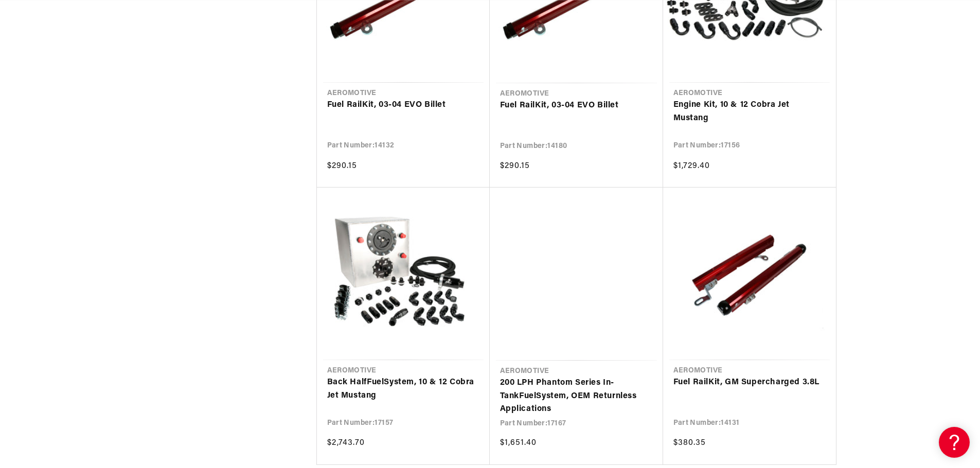  What do you see at coordinates (749, 112) in the screenshot?
I see `a: Engine Kit, 10 & 12 Cobra Jet Mustang` at bounding box center [749, 112].